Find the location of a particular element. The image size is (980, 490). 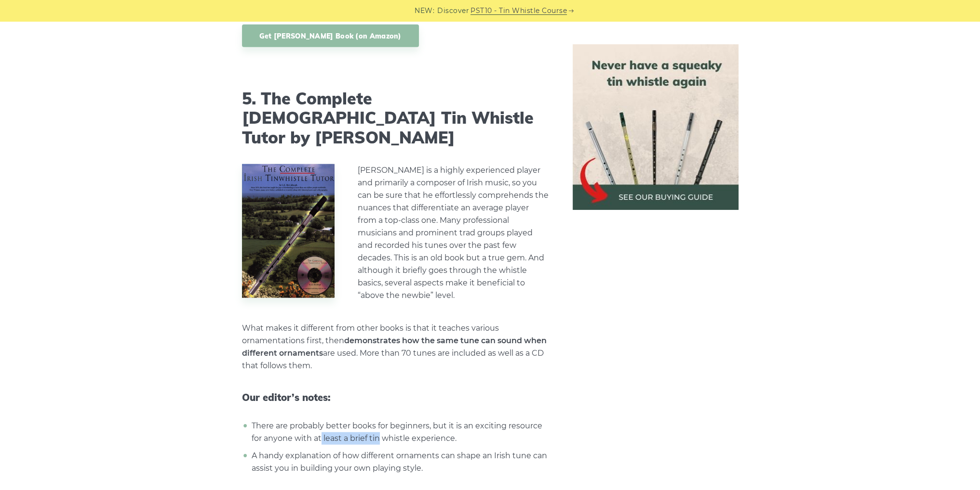

p: What makes it different from other books is that it teaches various ornamentations first, then ar... is located at coordinates (396, 347).